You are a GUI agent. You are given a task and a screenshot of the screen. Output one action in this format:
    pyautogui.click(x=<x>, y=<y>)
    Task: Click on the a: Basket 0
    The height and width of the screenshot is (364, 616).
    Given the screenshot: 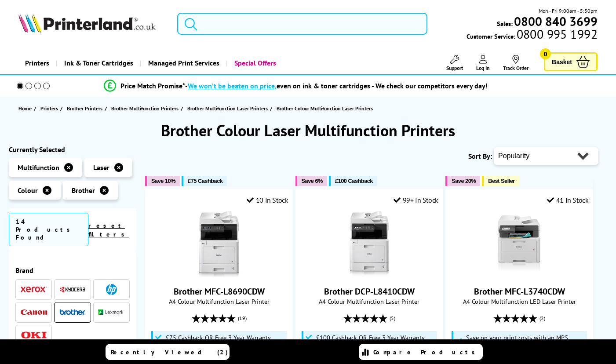 What is the action you would take?
    pyautogui.click(x=571, y=62)
    